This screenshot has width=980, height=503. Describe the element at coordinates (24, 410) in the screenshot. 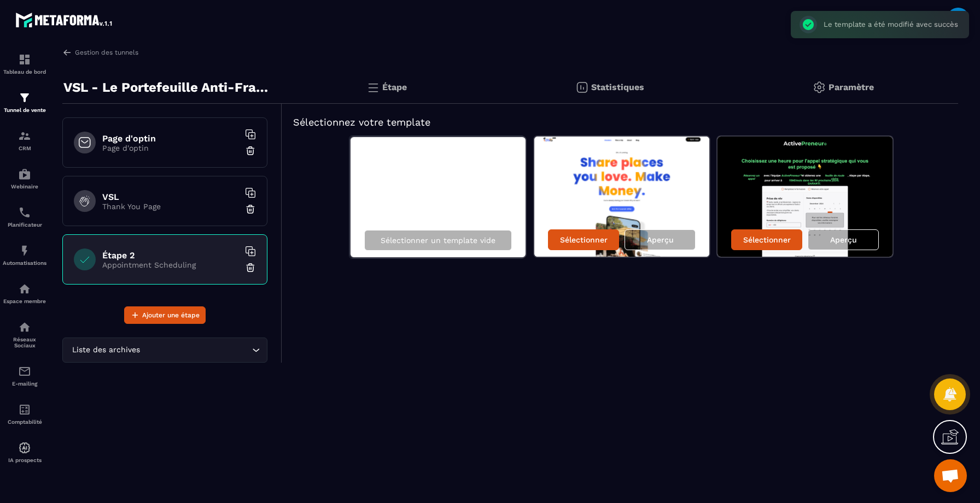

I see `img: accountant` at that location.